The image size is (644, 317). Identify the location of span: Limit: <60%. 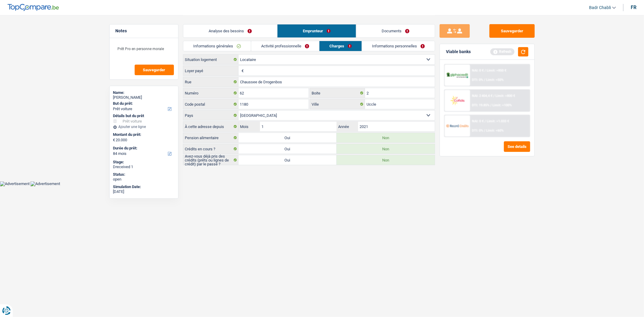
(495, 131).